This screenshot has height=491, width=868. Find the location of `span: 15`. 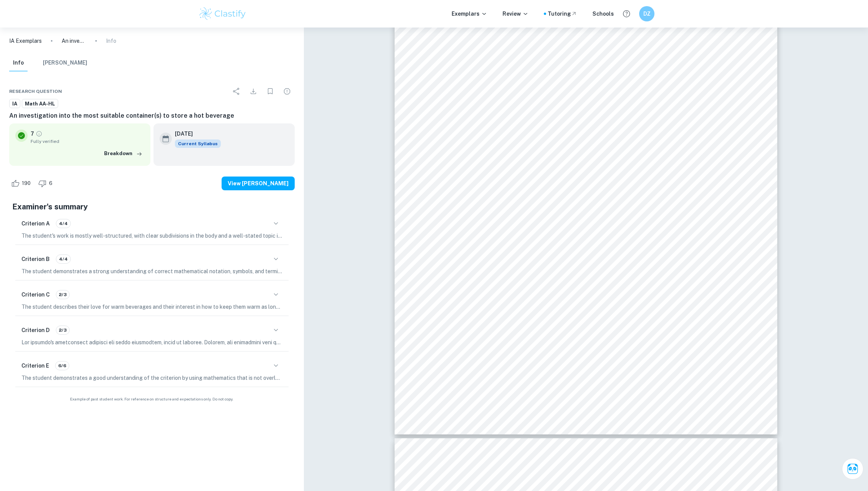

span: 15 is located at coordinates (586, 393).